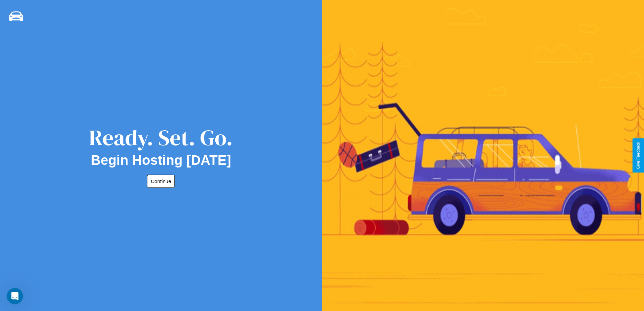 This screenshot has width=644, height=311. I want to click on div: Give Feedback, so click(638, 155).